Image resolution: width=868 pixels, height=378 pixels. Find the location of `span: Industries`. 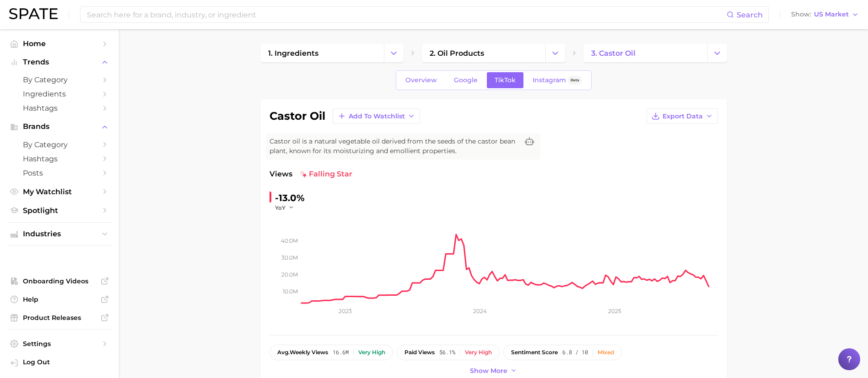

span: Industries is located at coordinates (59, 234).